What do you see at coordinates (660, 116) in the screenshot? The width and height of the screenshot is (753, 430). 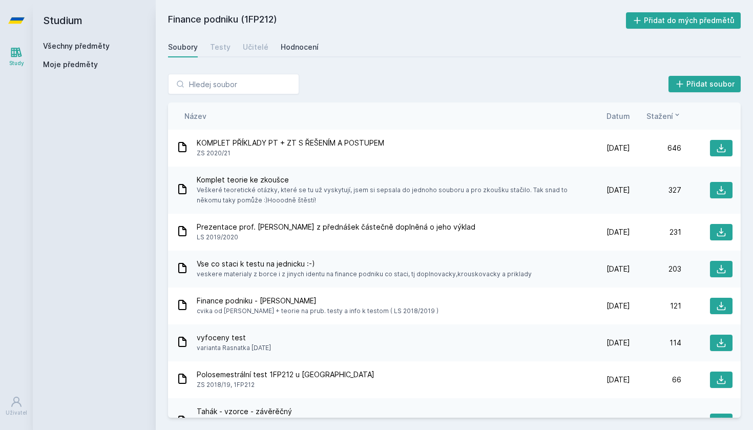 I see `span: Stažení` at bounding box center [660, 116].